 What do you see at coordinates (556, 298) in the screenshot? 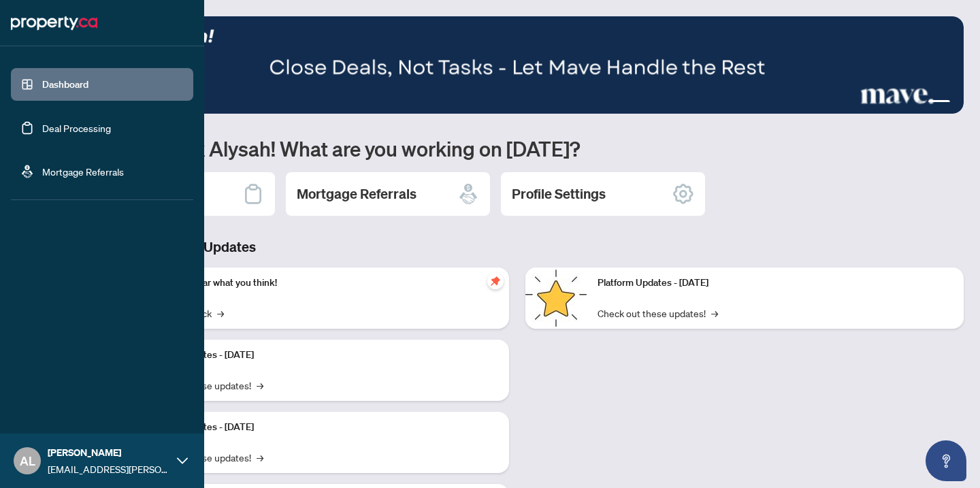
I see `img: Platform Updates - June 23, 2025` at bounding box center [556, 298].